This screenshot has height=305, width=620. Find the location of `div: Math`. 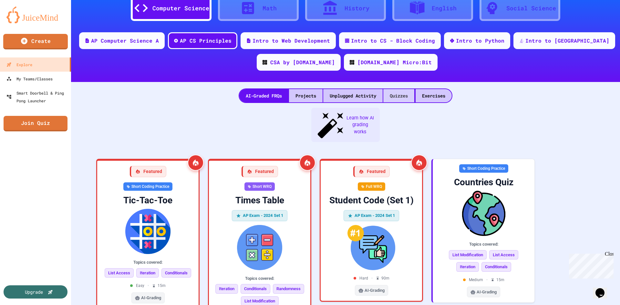

div: Math is located at coordinates (270, 8).